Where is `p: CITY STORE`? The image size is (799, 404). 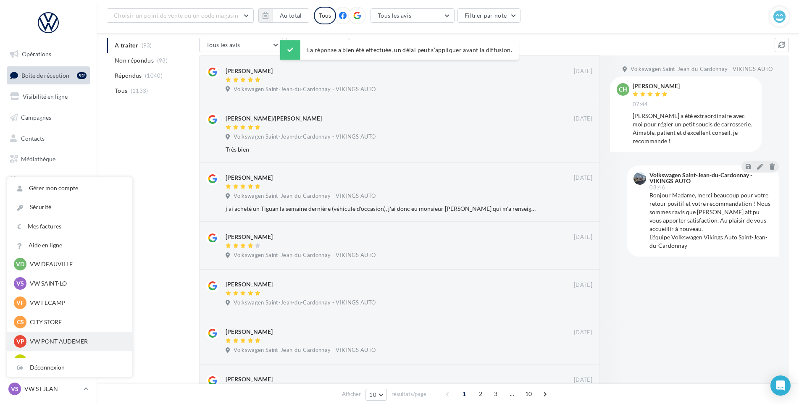
p: CITY STORE is located at coordinates (76, 322).